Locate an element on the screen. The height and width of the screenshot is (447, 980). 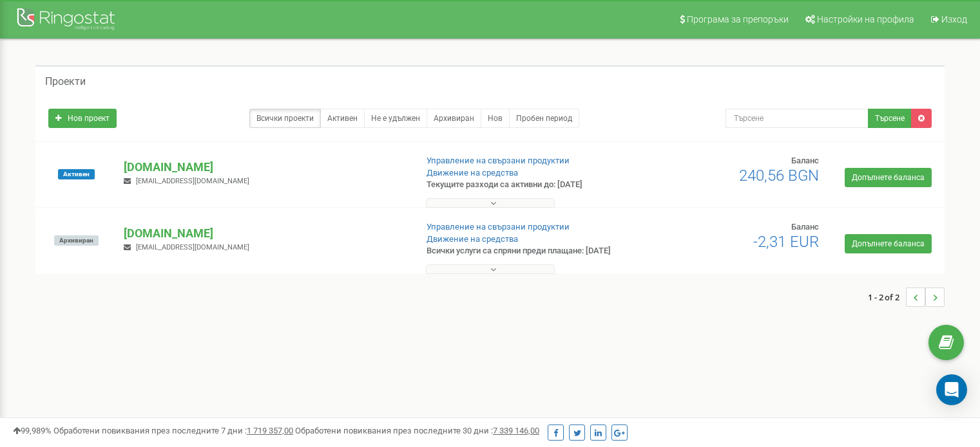
span: 240,56 BGN is located at coordinates (779, 175).